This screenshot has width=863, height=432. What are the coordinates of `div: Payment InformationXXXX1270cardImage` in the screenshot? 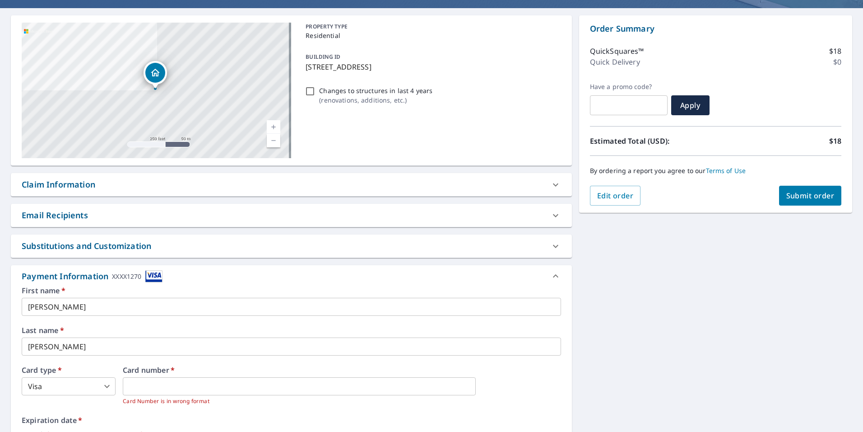 It's located at (291, 276).